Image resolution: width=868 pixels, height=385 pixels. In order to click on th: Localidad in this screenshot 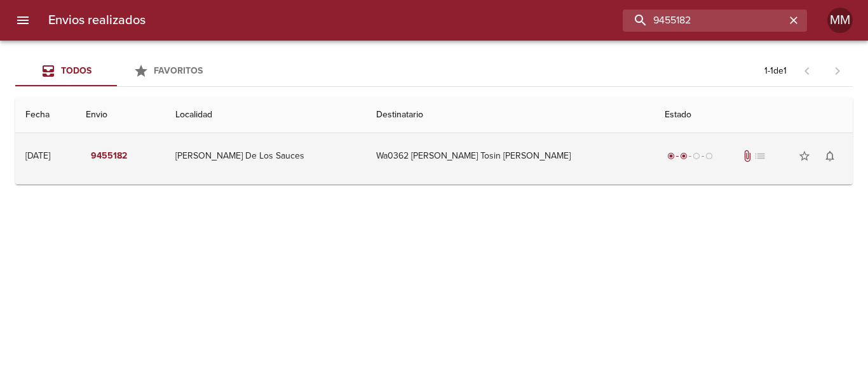, I will do `click(265, 115)`.